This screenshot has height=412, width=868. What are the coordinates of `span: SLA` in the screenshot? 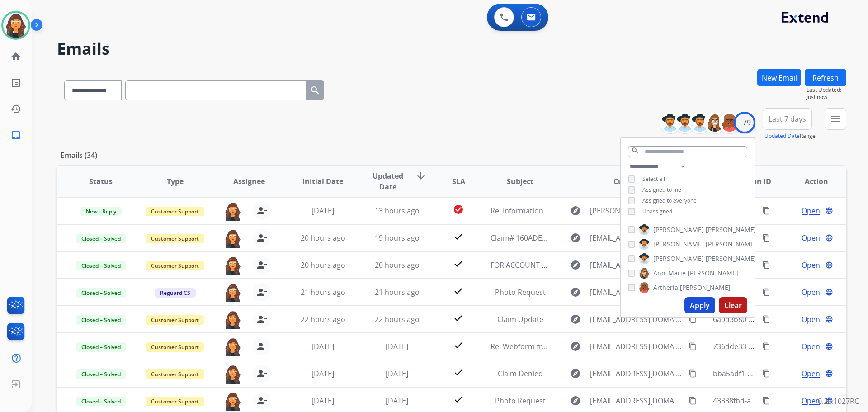 It's located at (459, 182).